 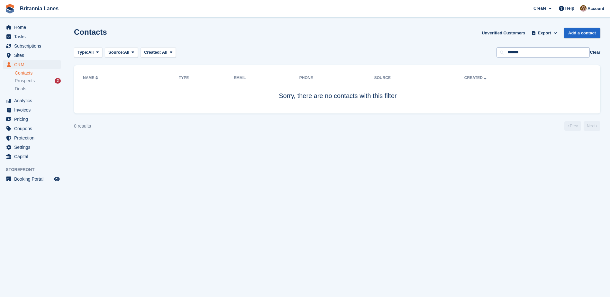 What do you see at coordinates (266, 78) in the screenshot?
I see `th: Email` at bounding box center [266, 78].